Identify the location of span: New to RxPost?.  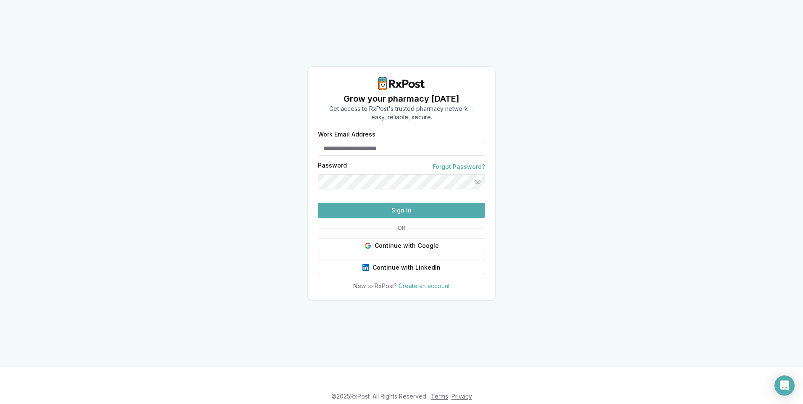
(375, 286).